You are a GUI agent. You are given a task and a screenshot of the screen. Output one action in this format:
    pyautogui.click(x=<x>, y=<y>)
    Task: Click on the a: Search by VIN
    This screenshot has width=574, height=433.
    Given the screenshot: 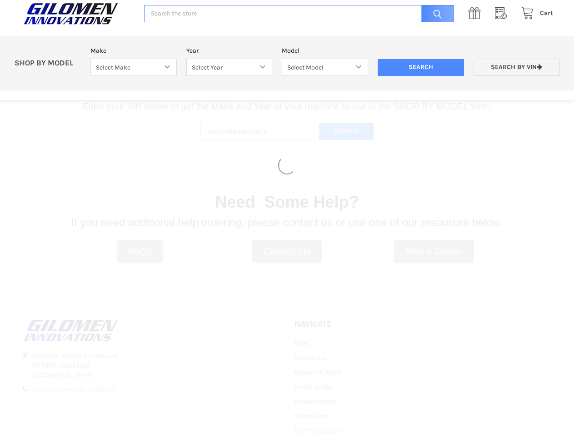 What is the action you would take?
    pyautogui.click(x=517, y=67)
    